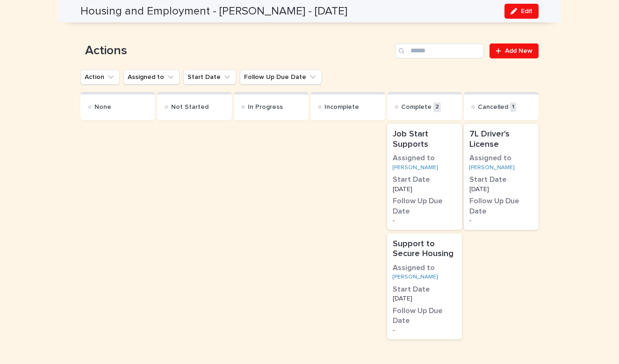 This screenshot has height=364, width=619. What do you see at coordinates (501, 140) in the screenshot?
I see `p: 7L Driver's License` at bounding box center [501, 140].